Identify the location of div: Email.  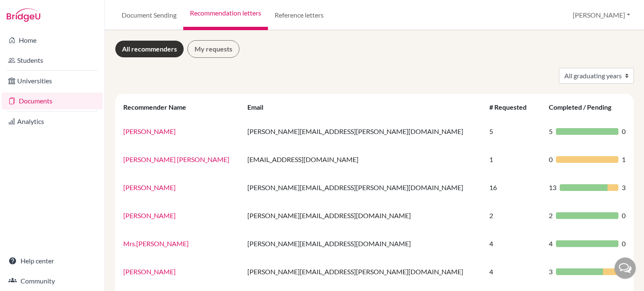
(260, 107).